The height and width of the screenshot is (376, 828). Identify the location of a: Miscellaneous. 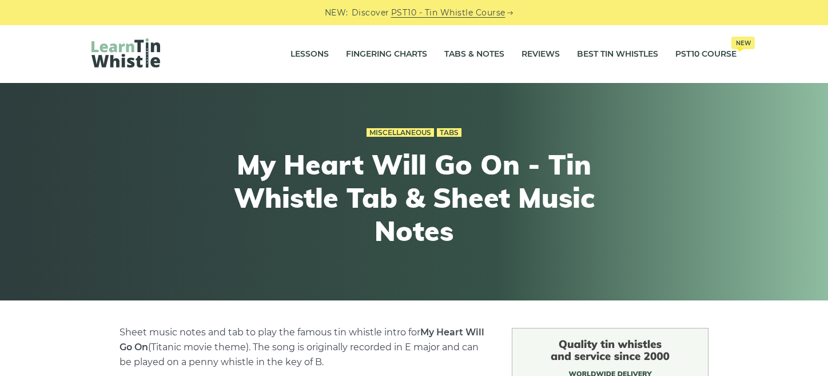
(401, 133).